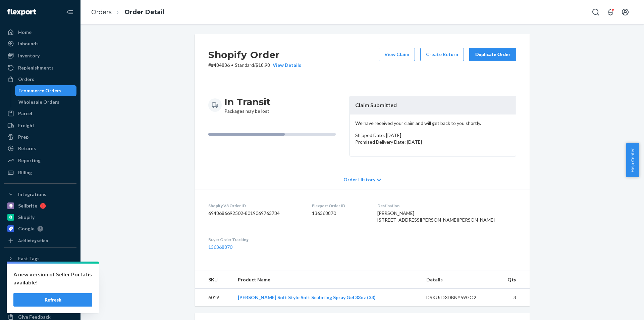 The width and height of the screenshot is (644, 320). What do you see at coordinates (40, 259) in the screenshot?
I see `button: Fast Tags` at bounding box center [40, 259].